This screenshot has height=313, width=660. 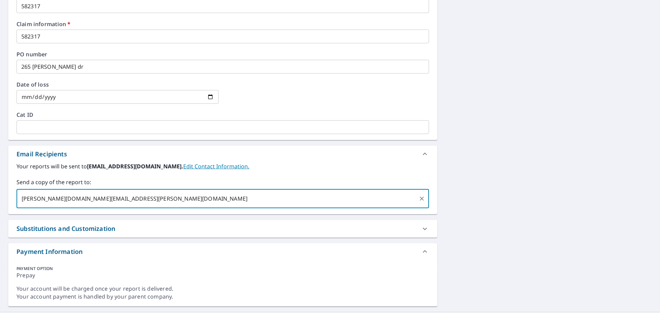 I want to click on div: PAYMENT OPTION, so click(x=223, y=268).